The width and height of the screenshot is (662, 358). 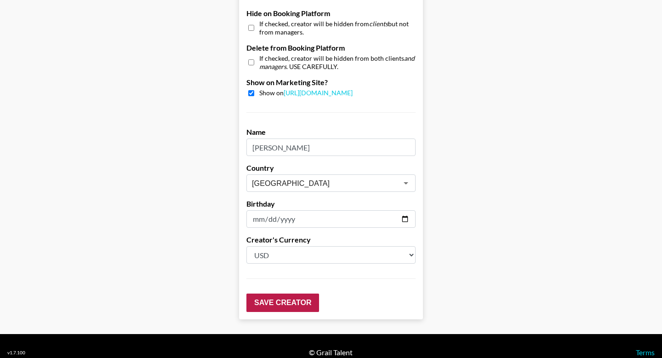 I want to click on label: Name, so click(x=331, y=132).